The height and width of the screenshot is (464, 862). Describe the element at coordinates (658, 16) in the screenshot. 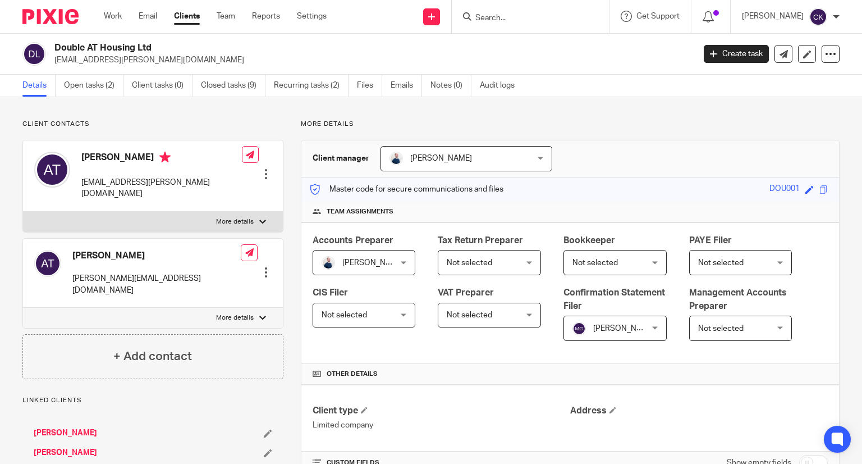

I see `span: Get Support` at that location.